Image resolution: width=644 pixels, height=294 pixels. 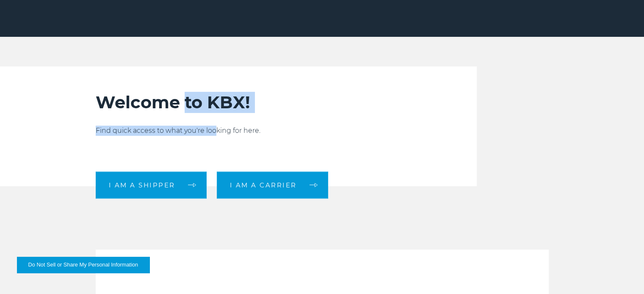 What do you see at coordinates (263, 185) in the screenshot?
I see `span: I am a carrier` at bounding box center [263, 185].